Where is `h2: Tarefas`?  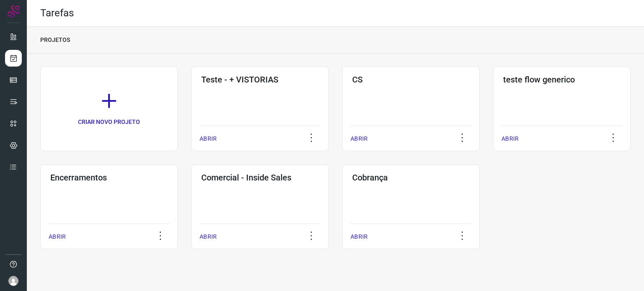 h2: Tarefas is located at coordinates (57, 13).